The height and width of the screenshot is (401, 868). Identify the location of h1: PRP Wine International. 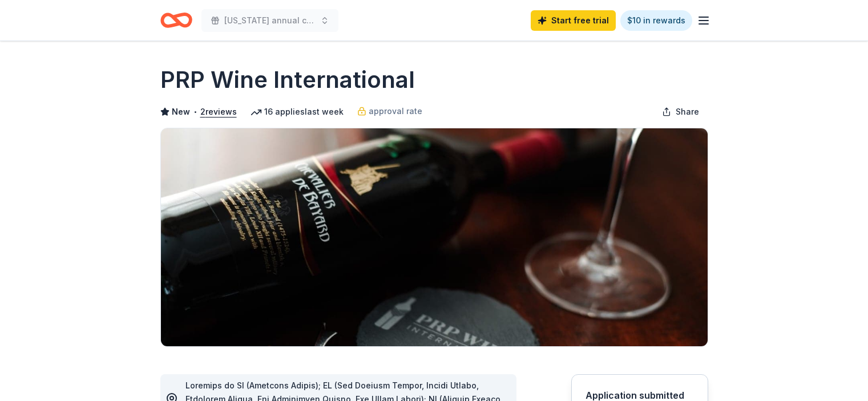
(288, 80).